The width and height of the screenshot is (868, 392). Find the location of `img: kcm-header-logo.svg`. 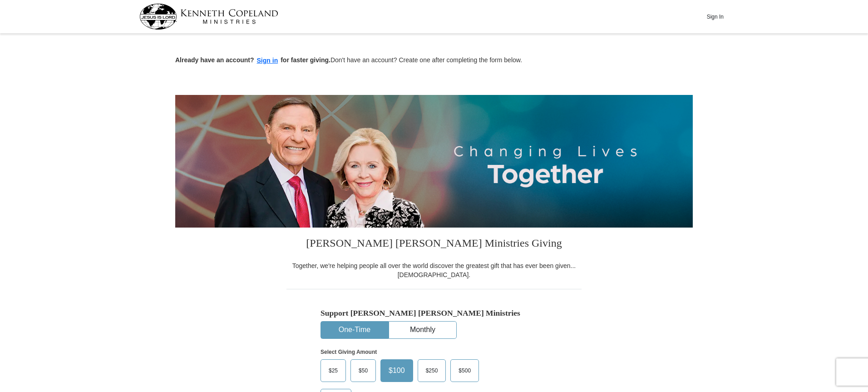

img: kcm-header-logo.svg is located at coordinates (209, 16).